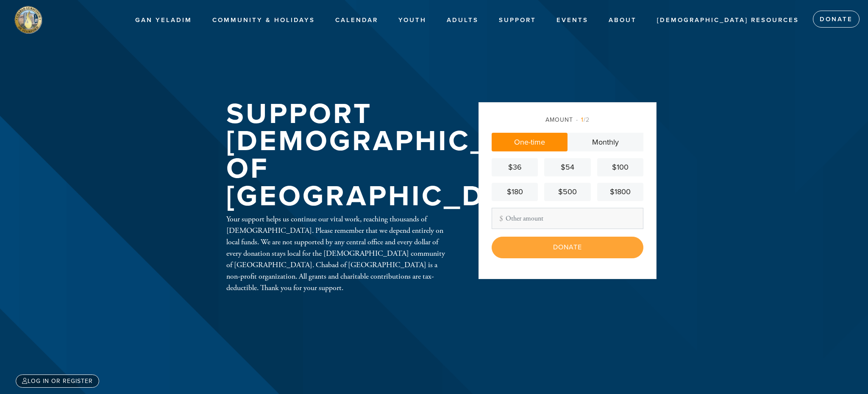  I want to click on a: Monthly, so click(605, 142).